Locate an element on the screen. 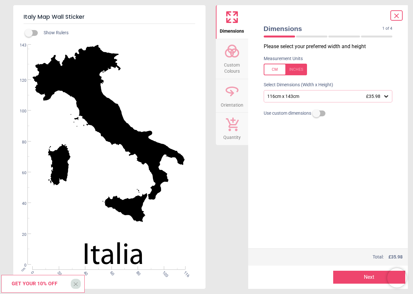 The width and height of the screenshot is (413, 294). button: Custom Colours is located at coordinates (232, 59).